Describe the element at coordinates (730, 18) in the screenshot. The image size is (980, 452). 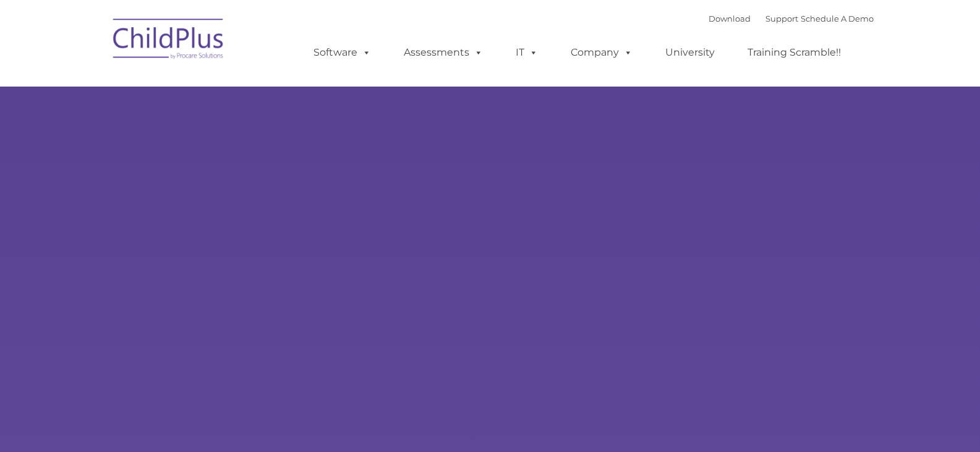
I see `a: Download` at that location.